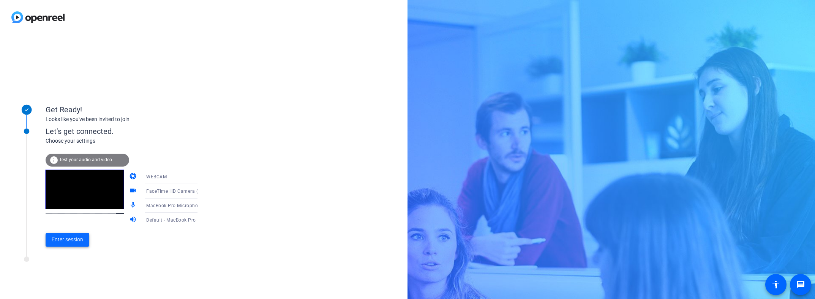 The height and width of the screenshot is (299, 815). I want to click on div: Choose your settings, so click(129, 141).